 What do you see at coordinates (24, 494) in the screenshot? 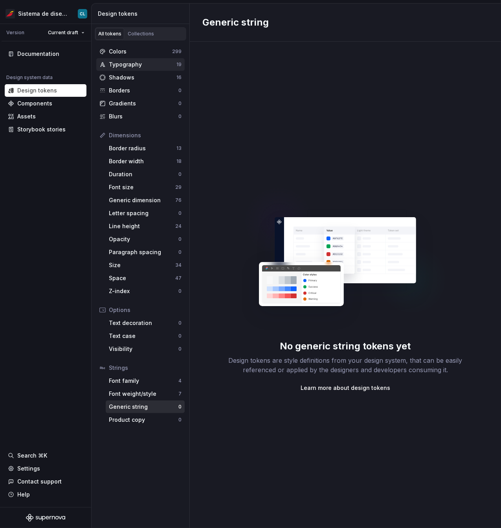
I see `div: Help` at bounding box center [24, 494].